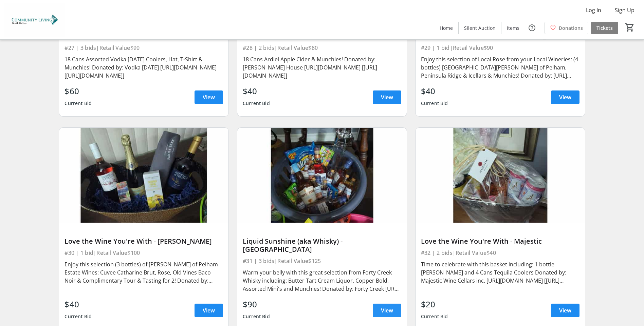 The width and height of the screenshot is (644, 326). I want to click on a: Silent Auction, so click(479, 28).